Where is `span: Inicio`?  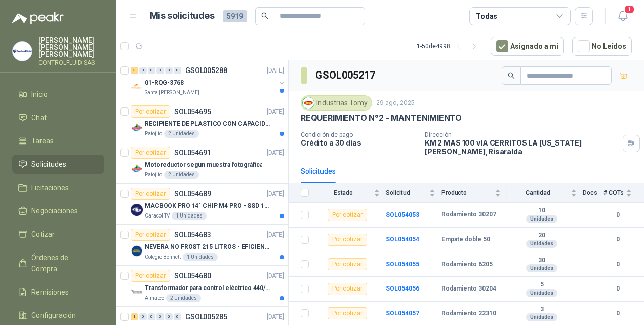 span: Inicio is located at coordinates (40, 94).